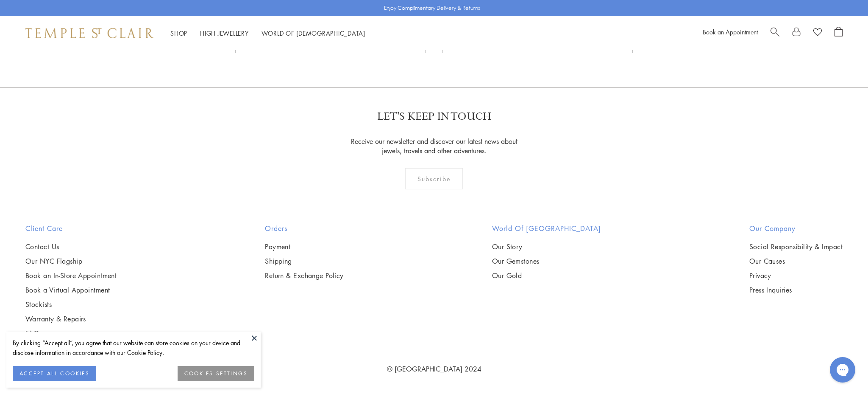  I want to click on a: Payment, so click(304, 246).